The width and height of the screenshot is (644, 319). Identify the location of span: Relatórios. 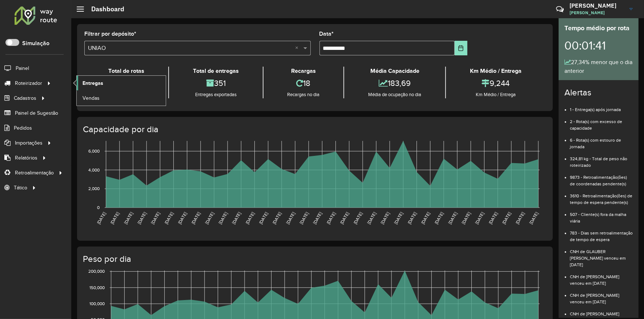
(26, 157).